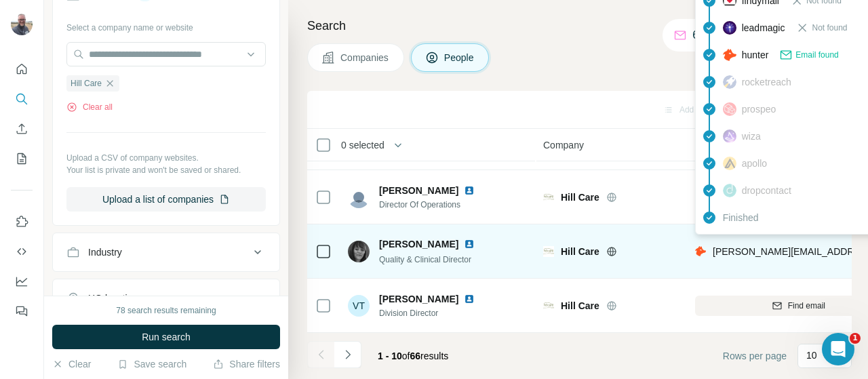  I want to click on img: provider prospeo logo, so click(730, 110).